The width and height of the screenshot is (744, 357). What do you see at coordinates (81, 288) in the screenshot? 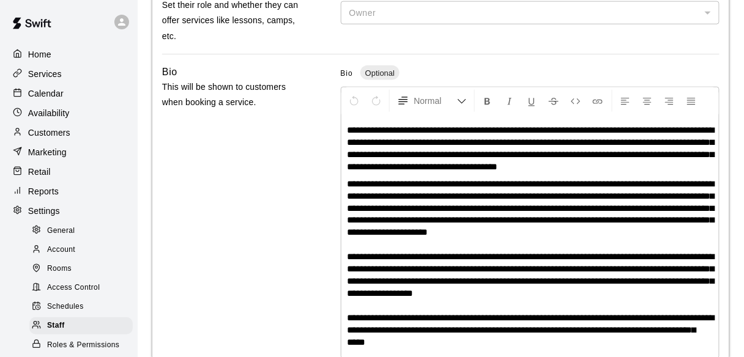
I see `div: Access Control` at bounding box center [81, 288].